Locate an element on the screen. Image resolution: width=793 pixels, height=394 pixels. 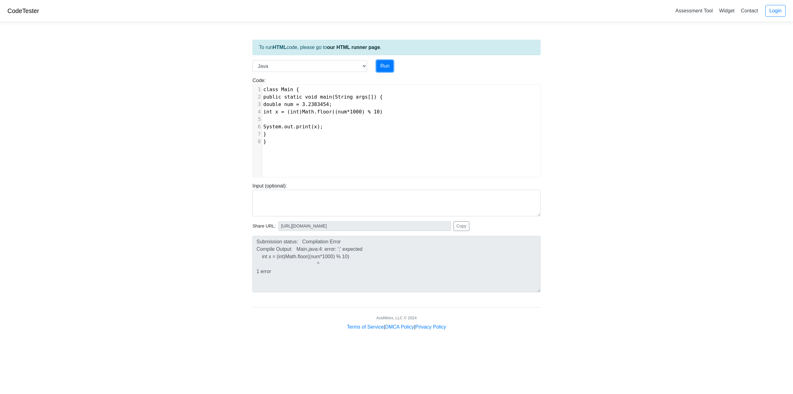
div: 8 is located at coordinates (257, 142).